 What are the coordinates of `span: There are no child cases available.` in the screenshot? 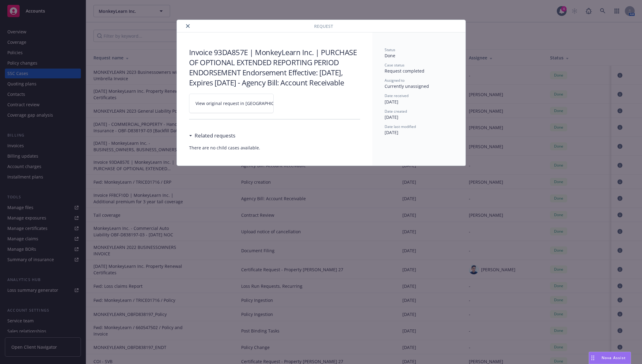 It's located at (275, 147).